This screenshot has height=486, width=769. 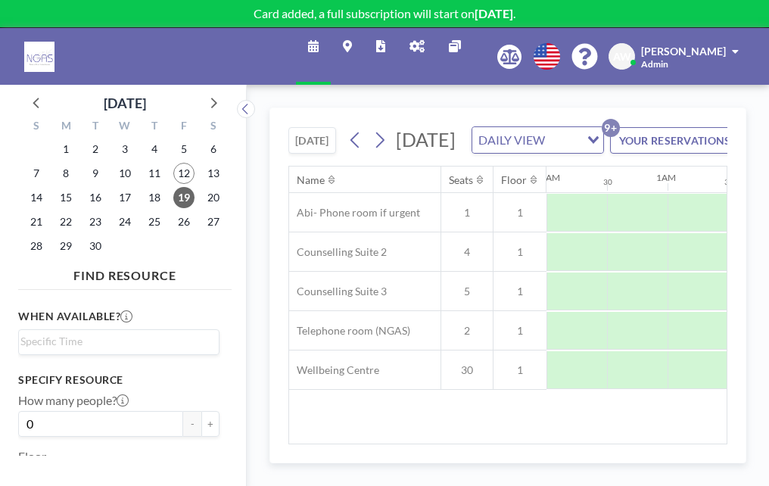 I want to click on span: Tuesday, September 30, 2025, so click(x=95, y=246).